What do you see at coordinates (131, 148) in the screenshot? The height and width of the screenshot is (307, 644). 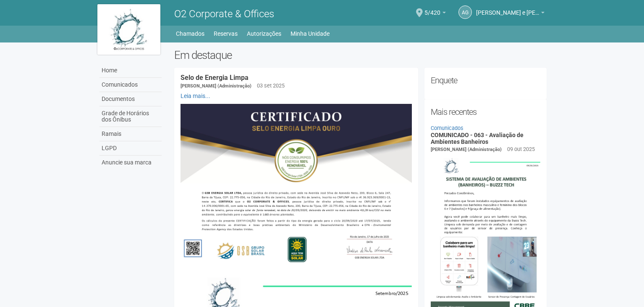 I see `a: LGPD` at bounding box center [131, 148].